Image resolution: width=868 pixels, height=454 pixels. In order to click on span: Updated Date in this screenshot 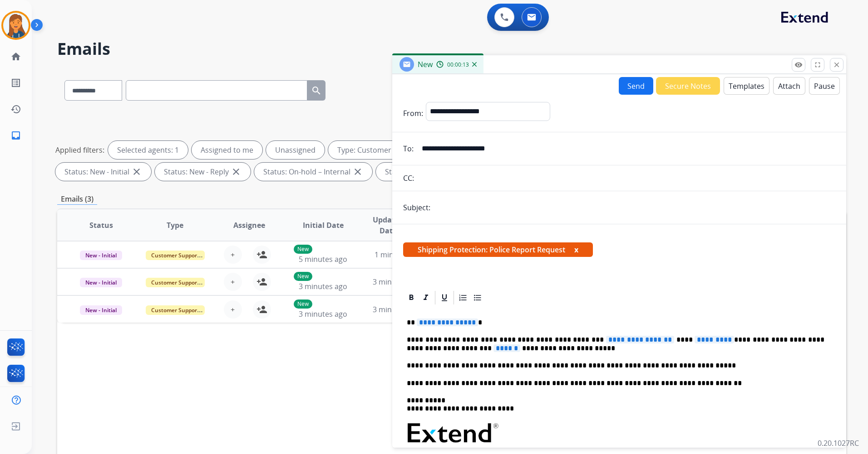, I will do `click(388, 226)`.